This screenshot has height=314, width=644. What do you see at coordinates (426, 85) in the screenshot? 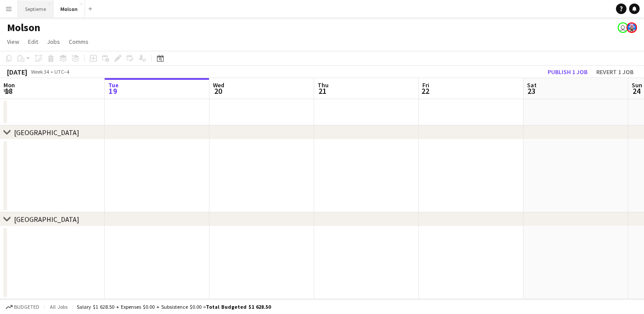
I see `span: Fri` at bounding box center [426, 85].